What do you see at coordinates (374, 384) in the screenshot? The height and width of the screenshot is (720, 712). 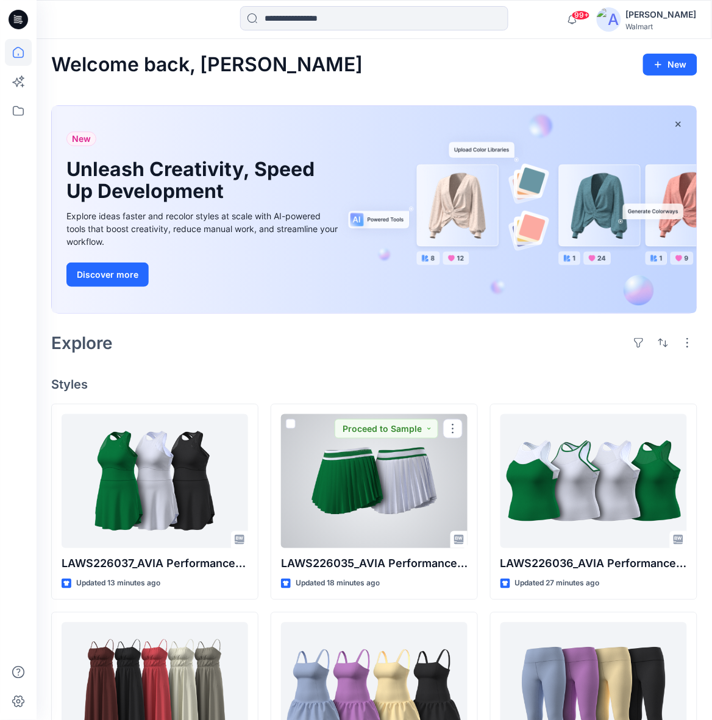 I see `h4: Styles` at bounding box center [374, 384].